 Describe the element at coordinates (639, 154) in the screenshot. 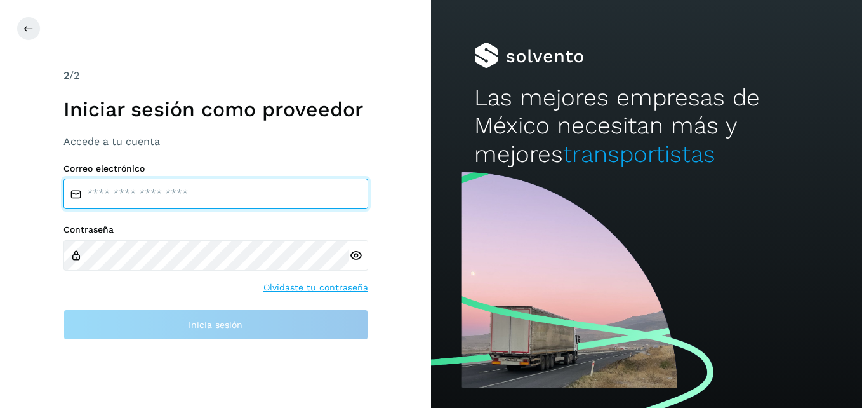

I see `span: transportistas` at that location.